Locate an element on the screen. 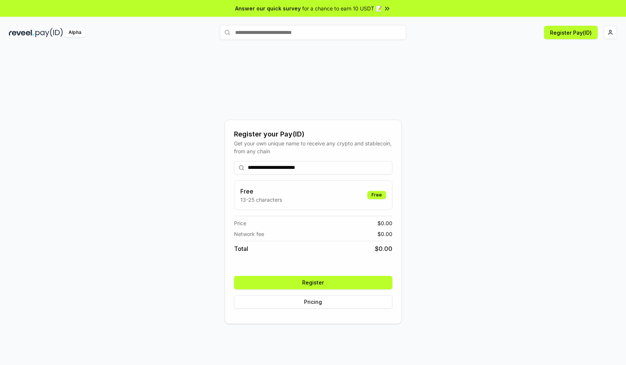 This screenshot has height=365, width=626. button: Register is located at coordinates (313, 283).